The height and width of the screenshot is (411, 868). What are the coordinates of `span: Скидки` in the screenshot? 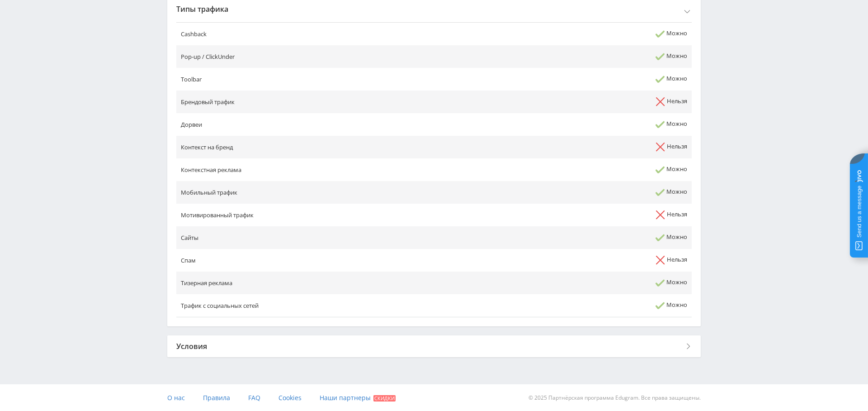 It's located at (384, 398).